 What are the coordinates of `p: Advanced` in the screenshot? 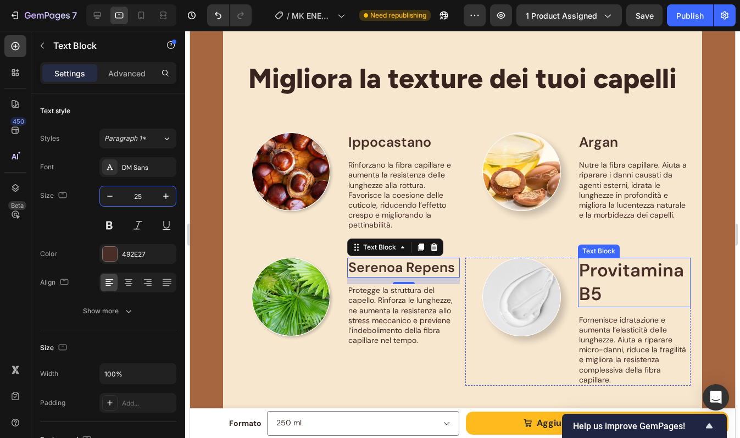 It's located at (127, 73).